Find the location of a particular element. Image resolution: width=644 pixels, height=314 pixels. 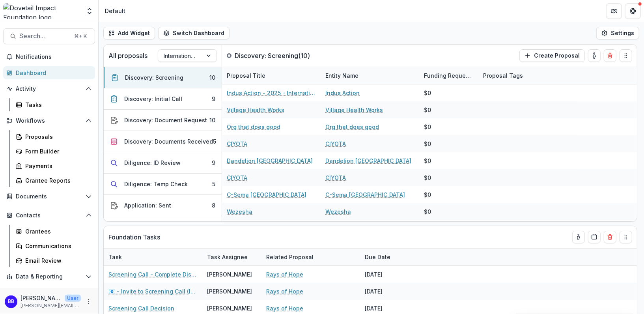

button: Get Help is located at coordinates (633, 11).